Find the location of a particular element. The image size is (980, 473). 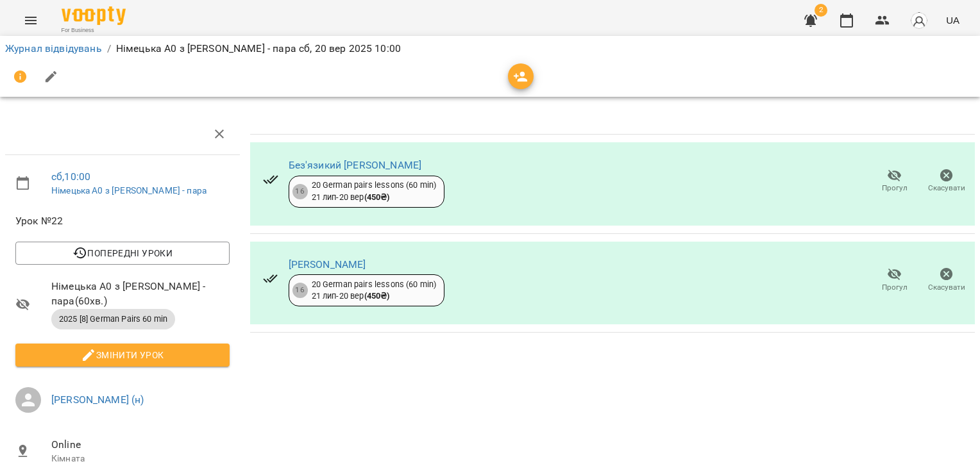

button: Menu is located at coordinates (31, 21).